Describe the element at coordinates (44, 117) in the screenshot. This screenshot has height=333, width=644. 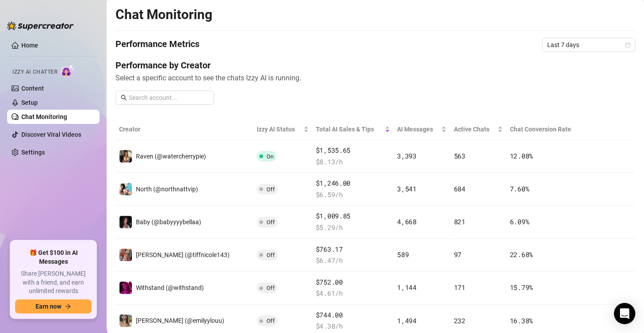
I see `a: Chat Monitoring` at that location.